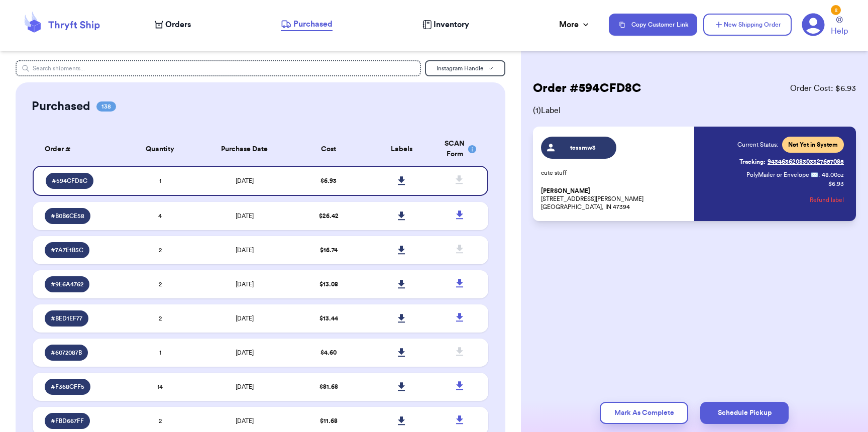 Image resolution: width=868 pixels, height=432 pixels. I want to click on span: $ 16.74, so click(329, 250).